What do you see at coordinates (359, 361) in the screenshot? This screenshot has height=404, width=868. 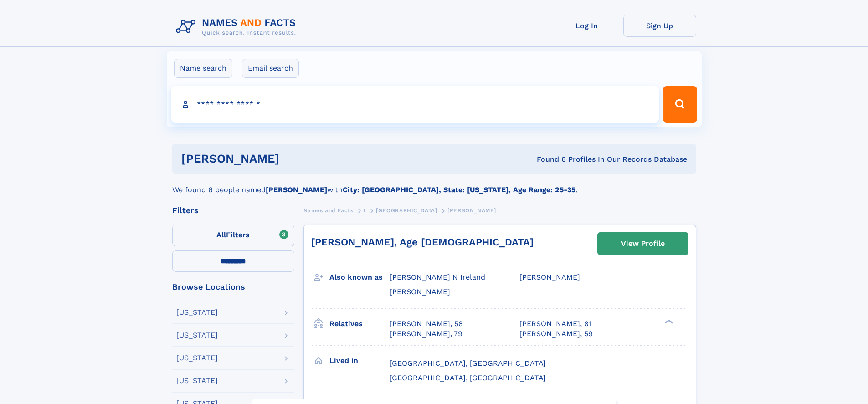 I see `h3: Lived in` at bounding box center [359, 361].